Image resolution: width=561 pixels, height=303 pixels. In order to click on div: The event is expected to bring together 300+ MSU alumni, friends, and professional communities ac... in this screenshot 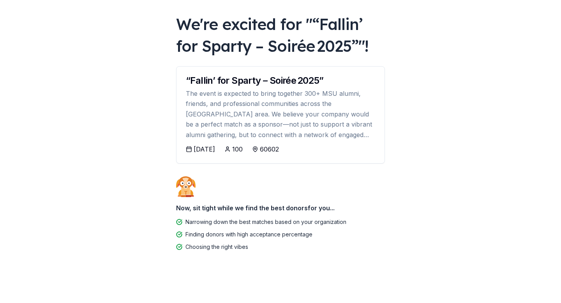, I will do `click(281, 114)`.